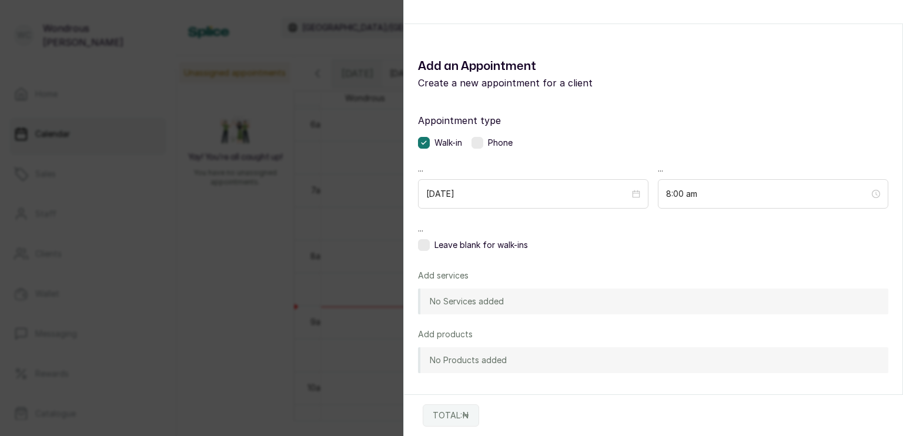 This screenshot has width=903, height=436. What do you see at coordinates (501, 143) in the screenshot?
I see `span: Phone` at bounding box center [501, 143].